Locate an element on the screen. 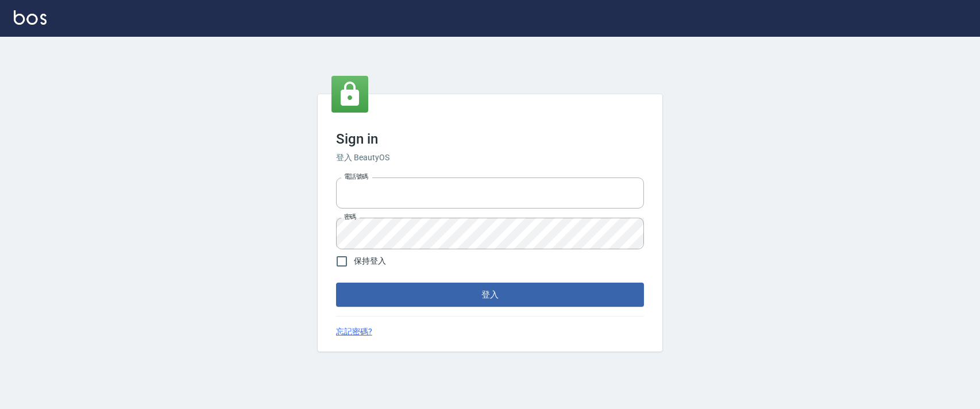 Image resolution: width=980 pixels, height=409 pixels. h6: 登入 BeautyOS is located at coordinates (490, 157).